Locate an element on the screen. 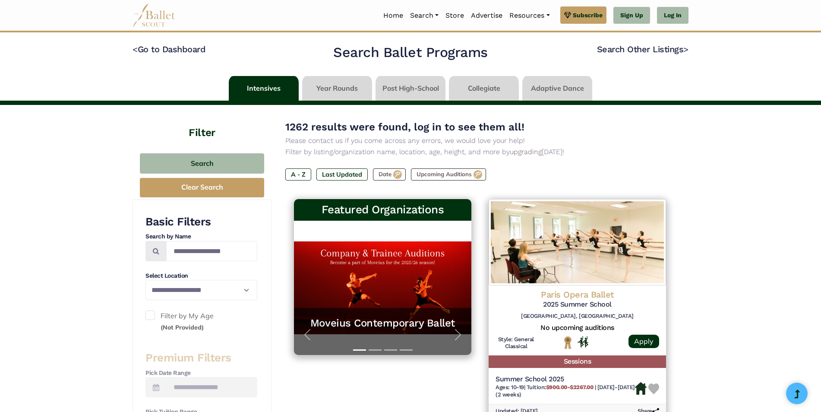  a: Apply is located at coordinates (643, 341).